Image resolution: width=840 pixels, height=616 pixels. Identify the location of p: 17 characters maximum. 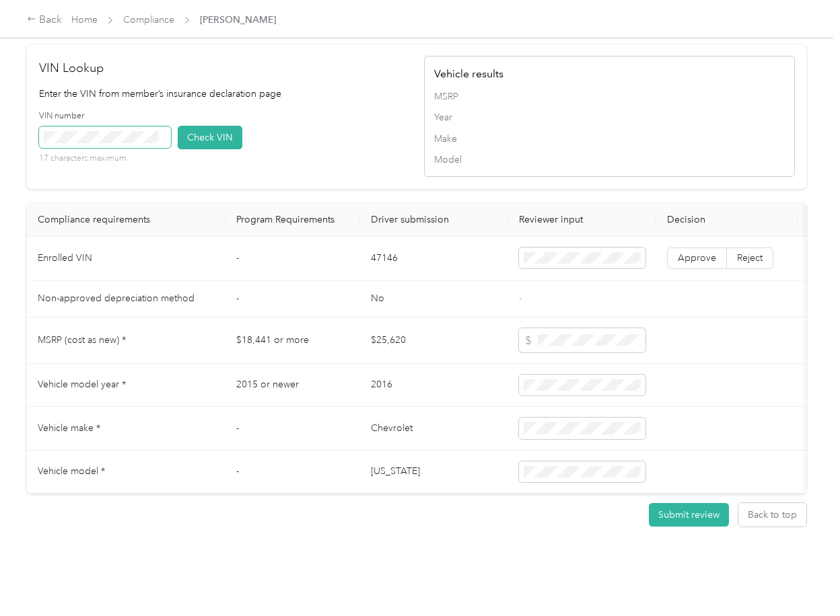
(105, 159).